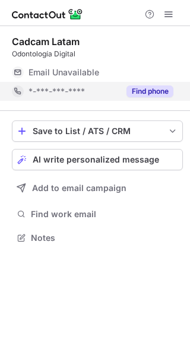  What do you see at coordinates (105, 214) in the screenshot?
I see `span: Find work email` at bounding box center [105, 214].